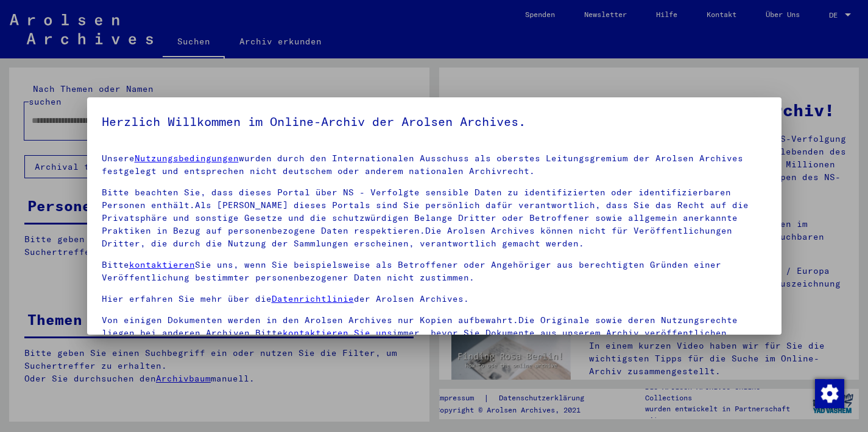 This screenshot has width=868, height=432. Describe the element at coordinates (434, 299) in the screenshot. I see `p: Hier erfahren Sie mehr über die der Arolsen Archives.` at that location.